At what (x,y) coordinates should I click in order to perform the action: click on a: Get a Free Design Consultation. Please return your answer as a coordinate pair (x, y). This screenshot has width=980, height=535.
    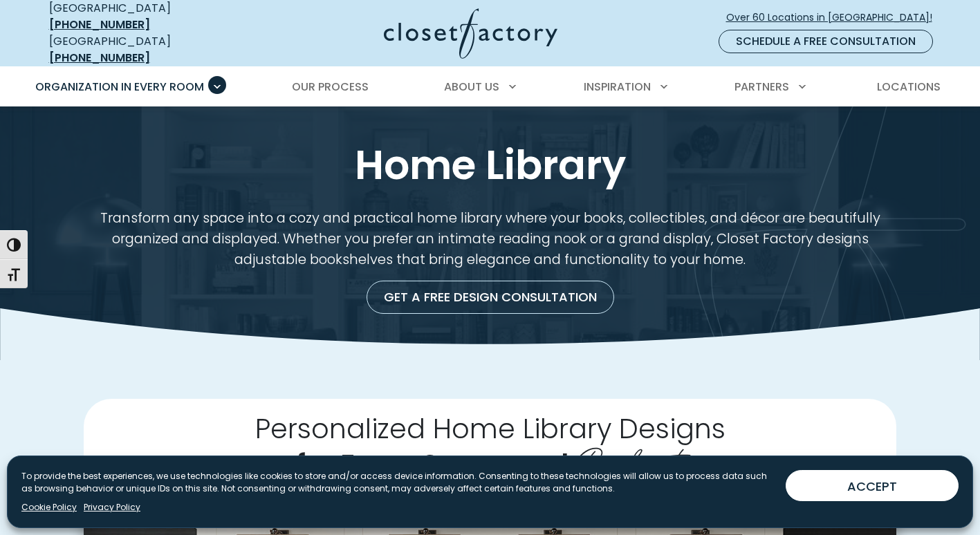
    Looking at the image, I should click on (490, 297).